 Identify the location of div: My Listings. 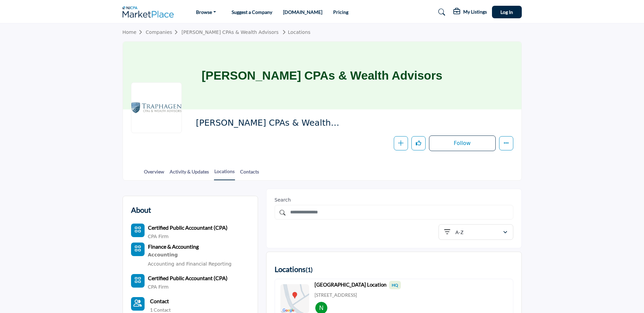
(470, 12).